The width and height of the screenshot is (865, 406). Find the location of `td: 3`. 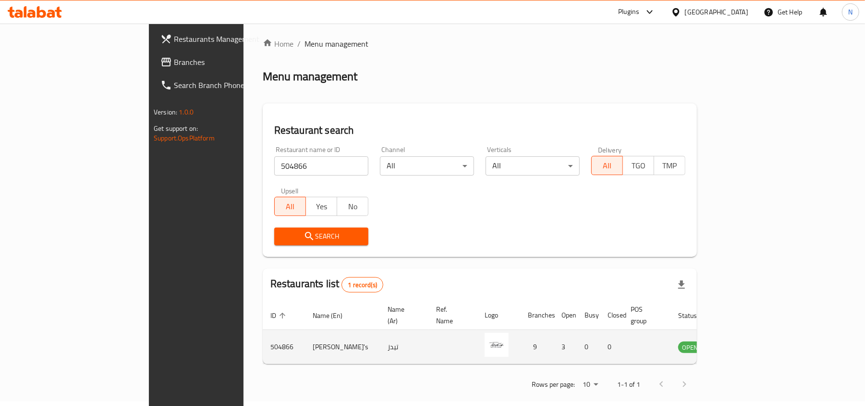

td: 3 is located at coordinates (566, 346).